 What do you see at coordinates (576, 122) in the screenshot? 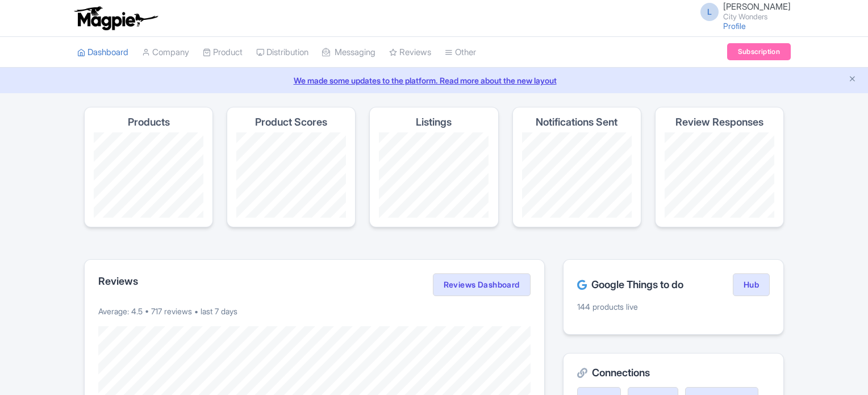
I see `h4: Notifications Sent` at bounding box center [576, 122].